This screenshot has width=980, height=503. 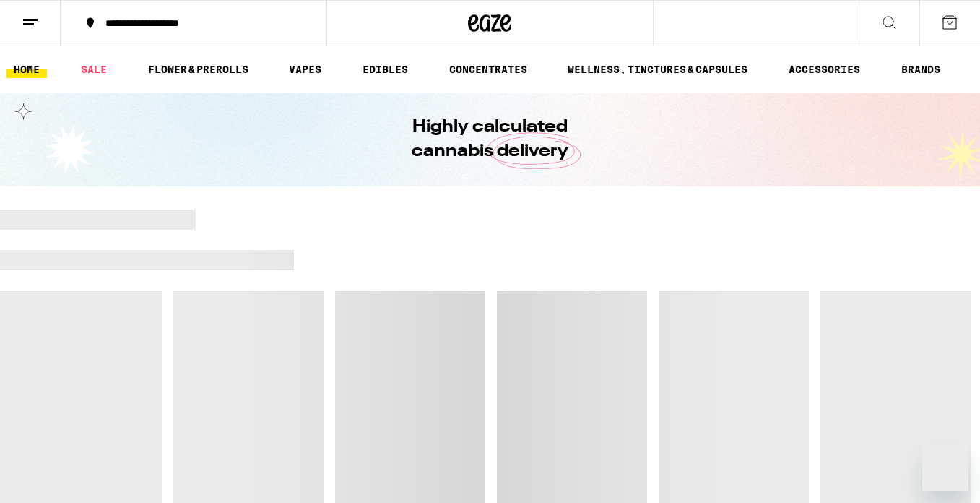 I want to click on a: FLOWER & PREROLLS, so click(x=198, y=69).